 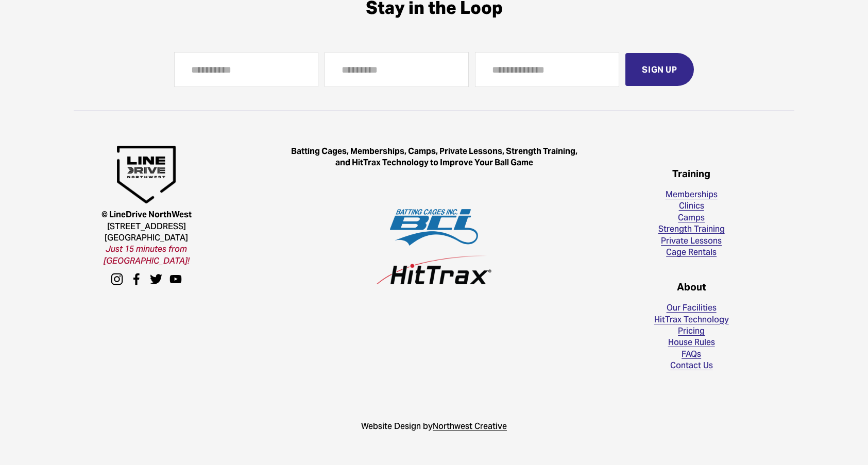 I want to click on a: Clinics, so click(x=691, y=206).